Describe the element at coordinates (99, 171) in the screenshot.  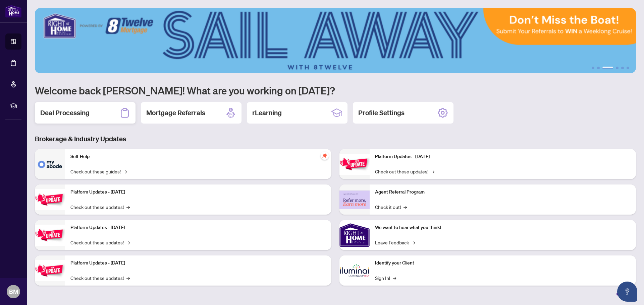
I see `a: Check out these guides!→` at that location.